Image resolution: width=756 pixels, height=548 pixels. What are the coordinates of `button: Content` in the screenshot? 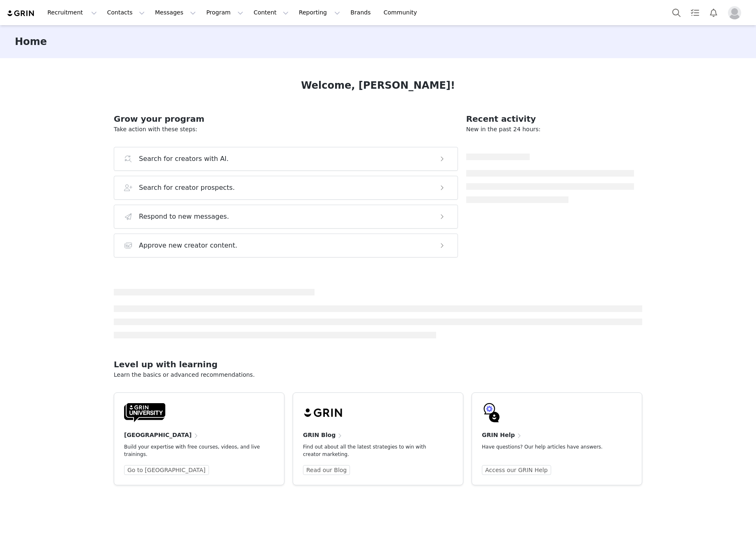 It's located at (271, 12).